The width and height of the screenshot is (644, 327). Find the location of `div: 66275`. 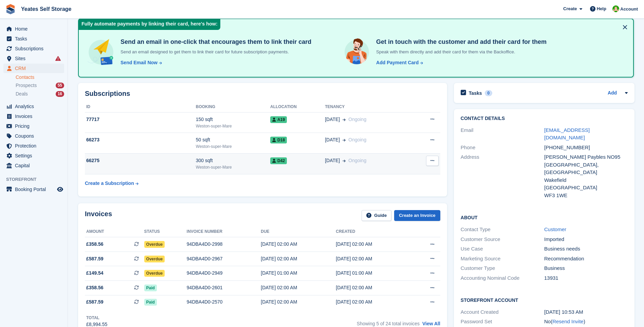

div: 66275 is located at coordinates (140, 160).